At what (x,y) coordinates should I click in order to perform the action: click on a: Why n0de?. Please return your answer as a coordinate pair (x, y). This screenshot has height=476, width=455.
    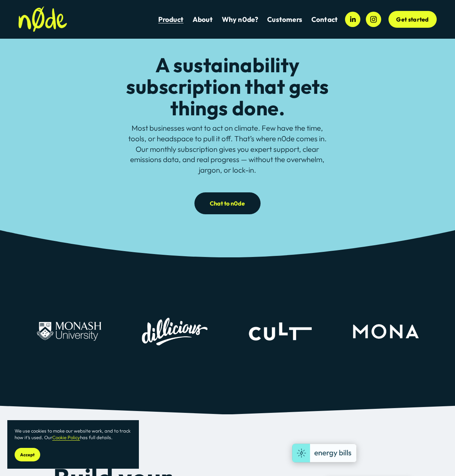
    Looking at the image, I should click on (240, 19).